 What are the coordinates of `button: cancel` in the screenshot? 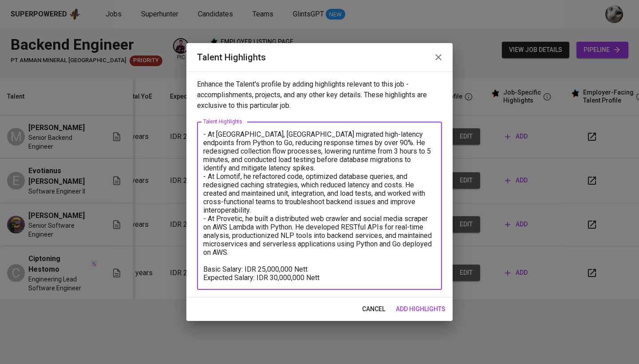 It's located at (374, 309).